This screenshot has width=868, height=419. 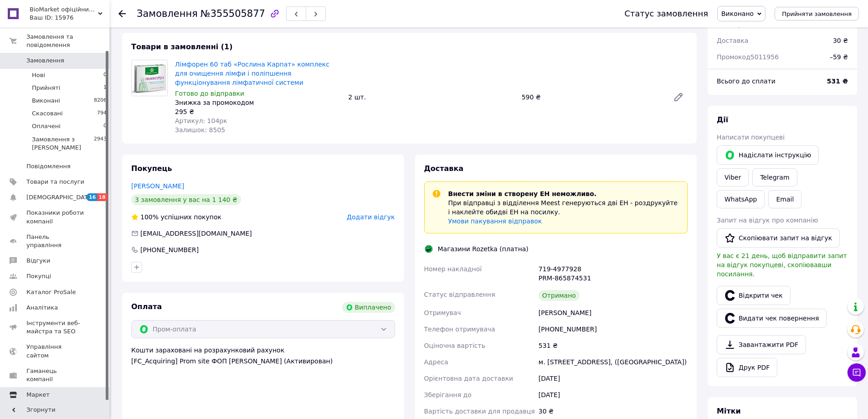 What do you see at coordinates (152, 168) in the screenshot?
I see `span: Покупець` at bounding box center [152, 168].